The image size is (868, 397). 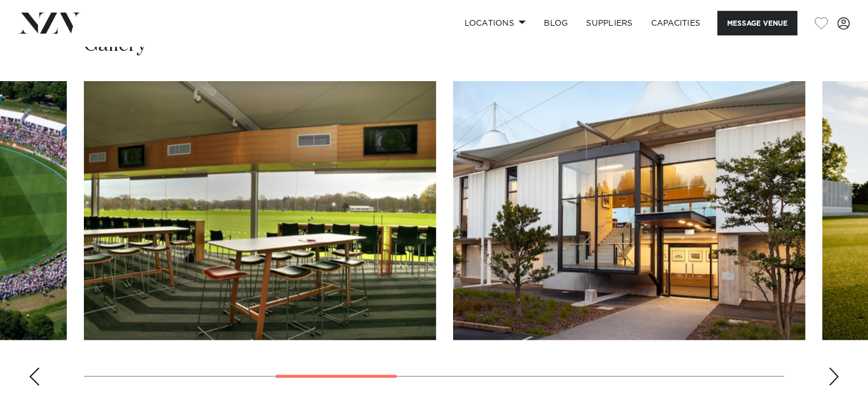 What do you see at coordinates (260, 210) in the screenshot?
I see `swiper-slide: 4 / 11` at bounding box center [260, 210].